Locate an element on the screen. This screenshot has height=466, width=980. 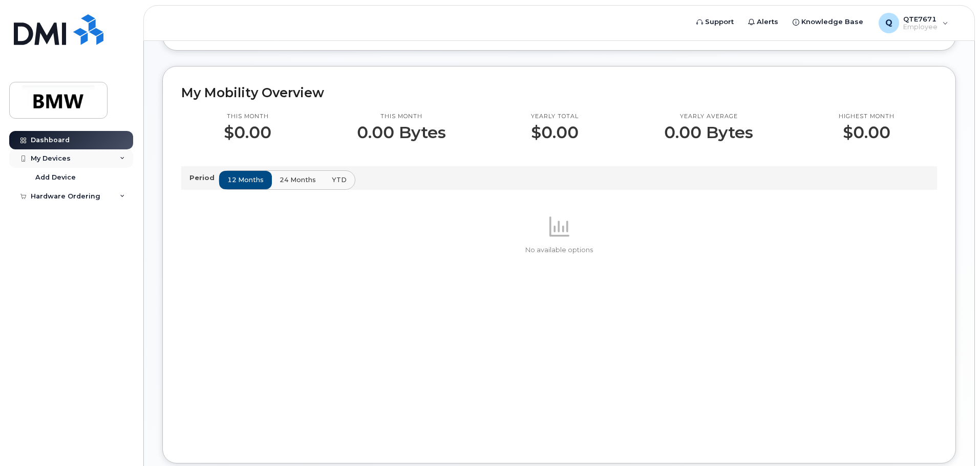
p: Yearly average is located at coordinates (709, 117).